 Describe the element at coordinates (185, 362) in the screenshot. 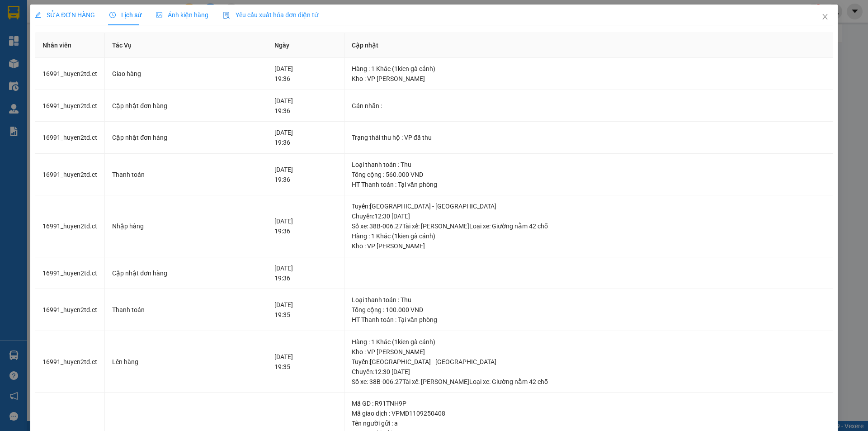

I see `div: Lên hàng` at that location.